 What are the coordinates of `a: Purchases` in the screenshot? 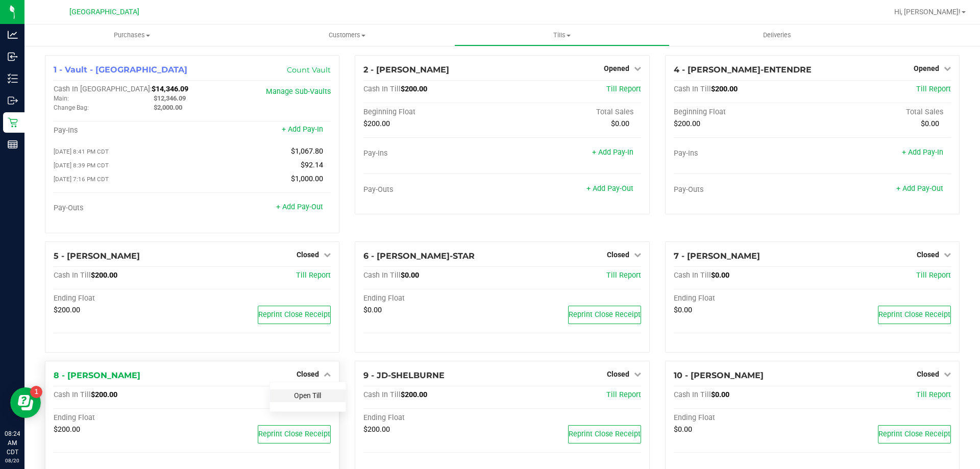 It's located at (131, 35).